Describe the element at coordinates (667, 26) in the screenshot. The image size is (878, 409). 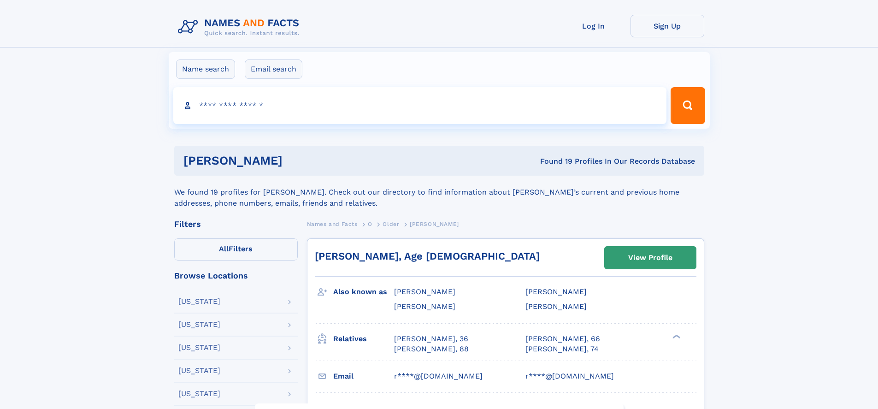
I see `a: Sign Up` at that location.